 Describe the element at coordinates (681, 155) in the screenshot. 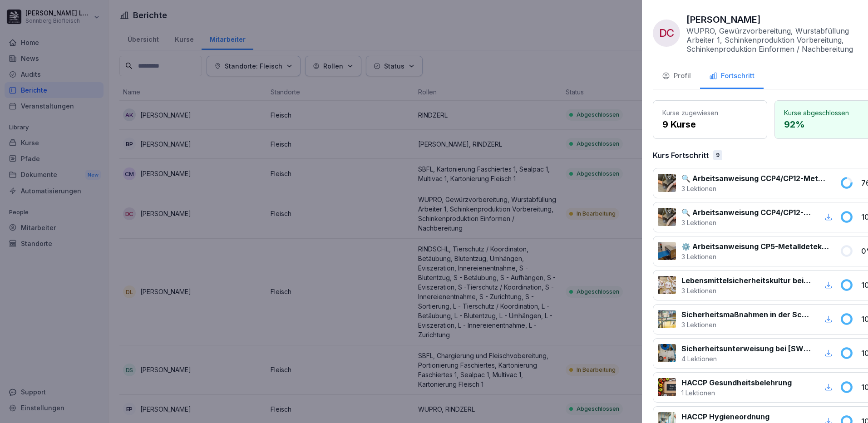

I see `p: Kurs Fortschritt` at that location.